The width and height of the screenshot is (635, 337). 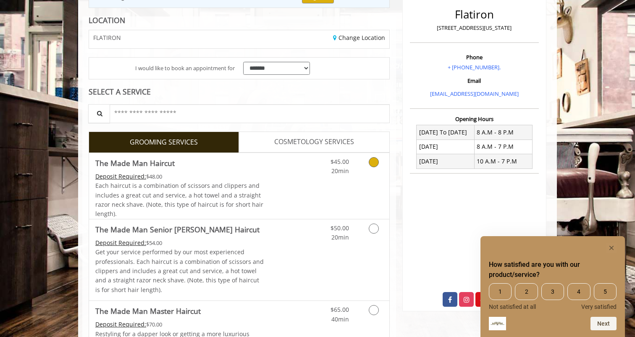 I want to click on p: Get your service performed by our most experienced professionals. Each haircut is a combination o..., so click(x=180, y=271).